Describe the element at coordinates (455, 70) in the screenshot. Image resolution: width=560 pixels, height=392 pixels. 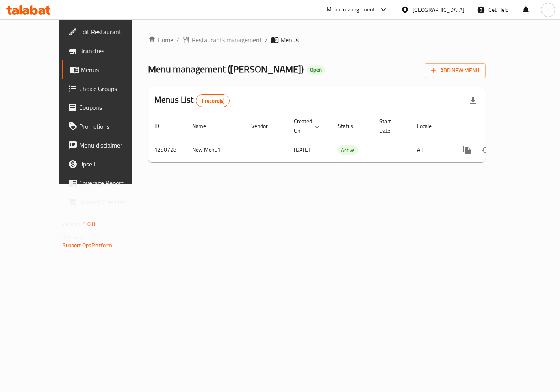
I see `button: Add New Menu` at that location.